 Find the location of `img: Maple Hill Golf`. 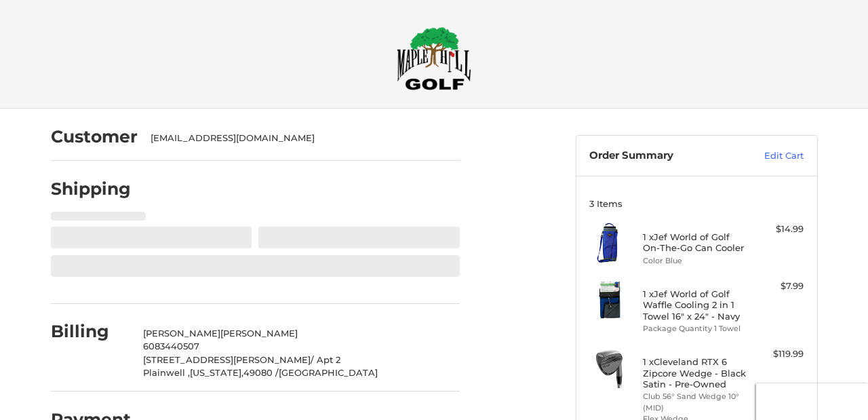

img: Maple Hill Golf is located at coordinates (434, 58).